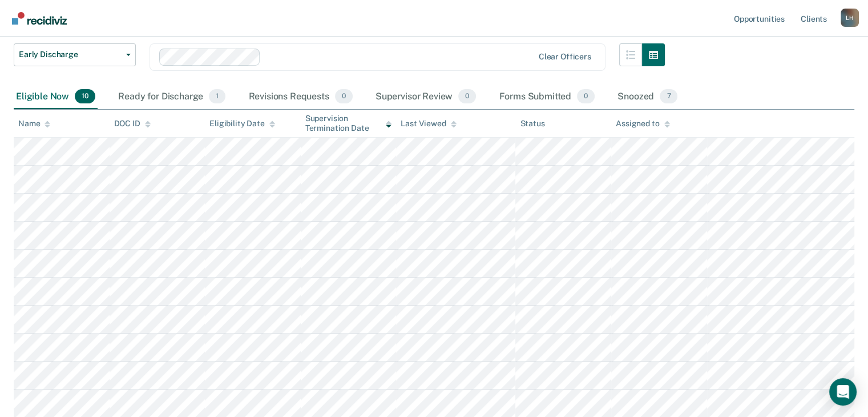 This screenshot has height=417, width=868. I want to click on img: Recidiviz, so click(40, 19).